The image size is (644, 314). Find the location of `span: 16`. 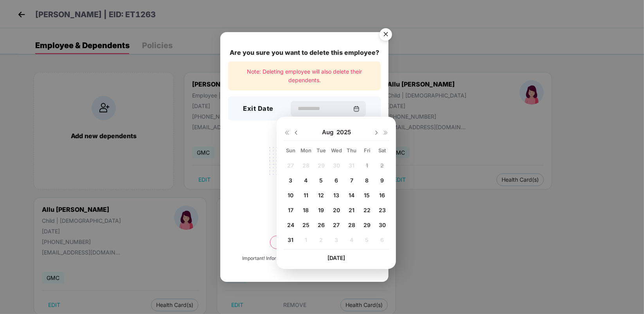

span: 16 is located at coordinates (382, 195).